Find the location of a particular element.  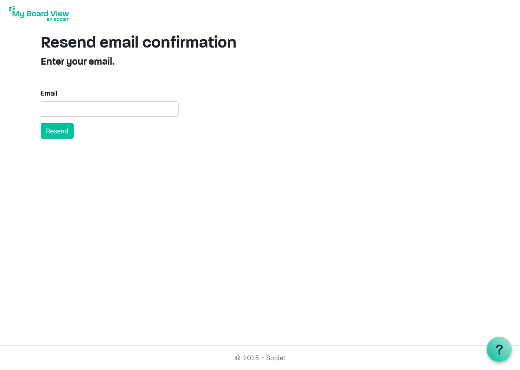

button: Resend is located at coordinates (57, 131).